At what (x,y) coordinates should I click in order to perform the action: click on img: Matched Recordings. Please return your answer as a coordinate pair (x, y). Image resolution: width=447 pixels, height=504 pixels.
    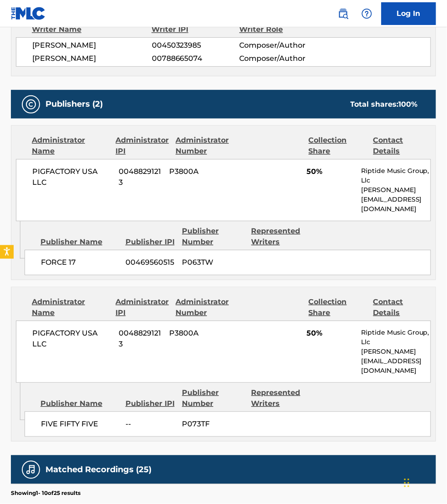
    Looking at the image, I should click on (31, 470).